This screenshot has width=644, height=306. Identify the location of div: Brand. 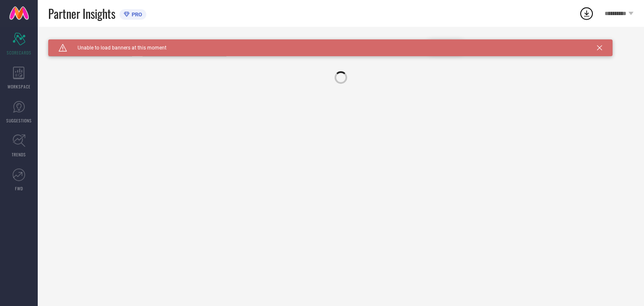
(90, 42).